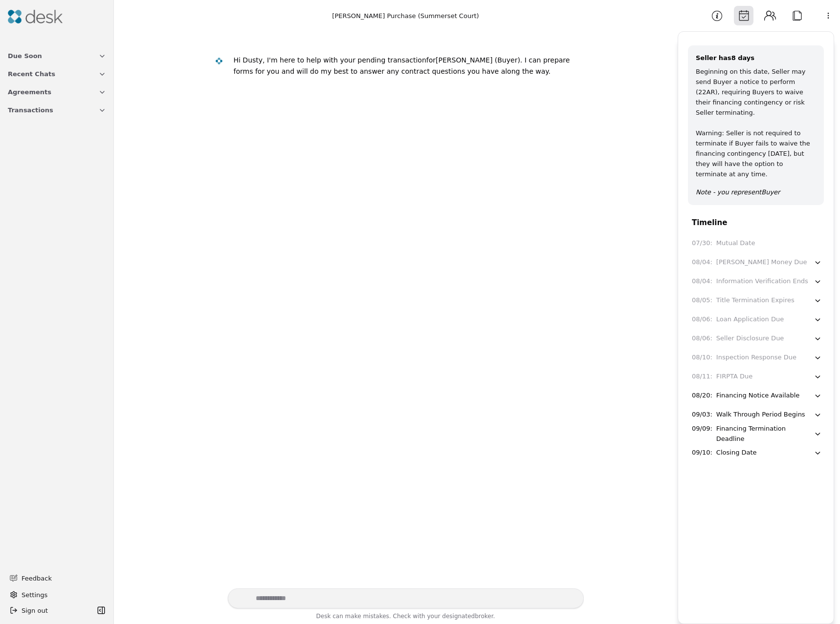  Describe the element at coordinates (701, 452) in the screenshot. I see `div: 09/10 :` at that location.